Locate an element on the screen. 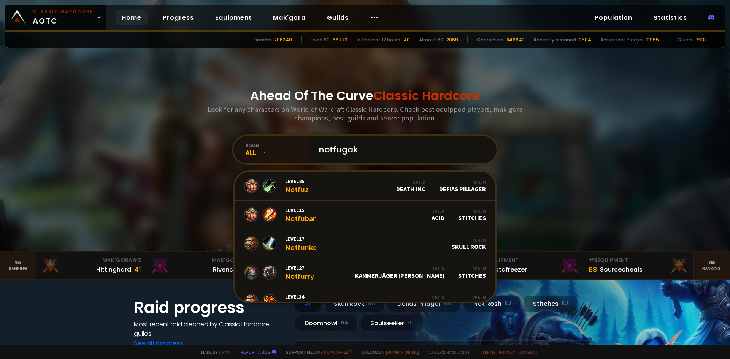 Image resolution: width=730 pixels, height=359 pixels. a: a fan is located at coordinates (225, 352).